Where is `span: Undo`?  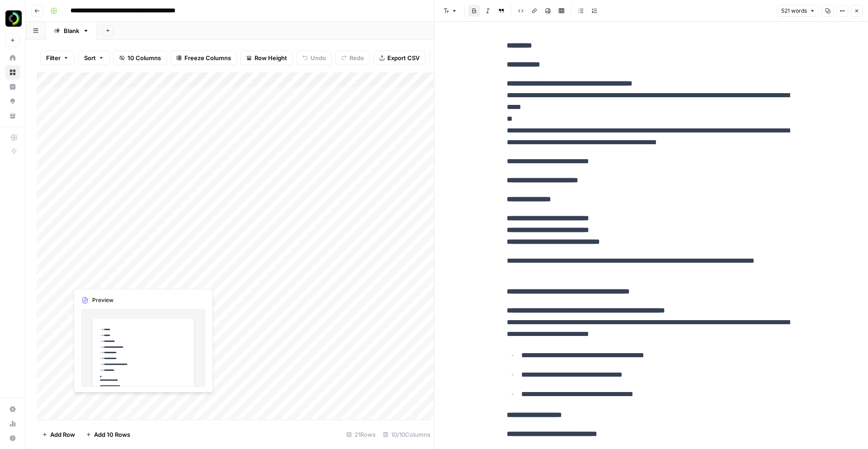
span: Undo is located at coordinates (319, 57).